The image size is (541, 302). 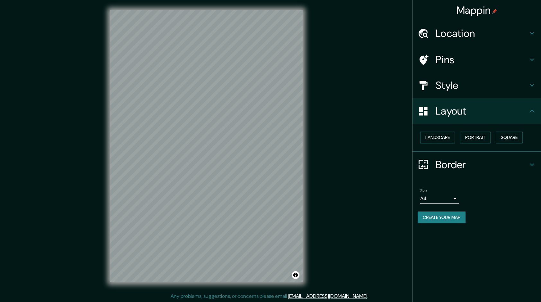 I want to click on div: Location, so click(x=477, y=33).